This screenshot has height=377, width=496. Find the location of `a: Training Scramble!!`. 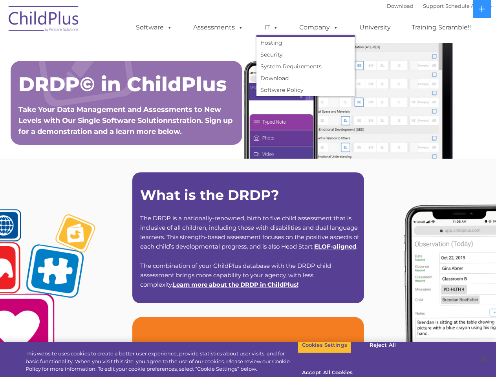

a: Training Scramble!! is located at coordinates (441, 27).